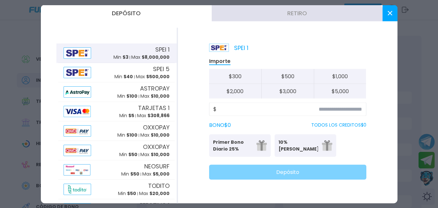 This screenshot has height=208, width=438. What do you see at coordinates (117, 189) in the screenshot?
I see `button: AlipayTODITOMin $50Max $20,000` at bounding box center [117, 189].